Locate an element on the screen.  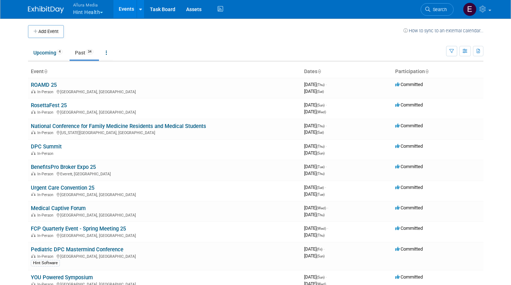
a: Past34 is located at coordinates (84, 53).